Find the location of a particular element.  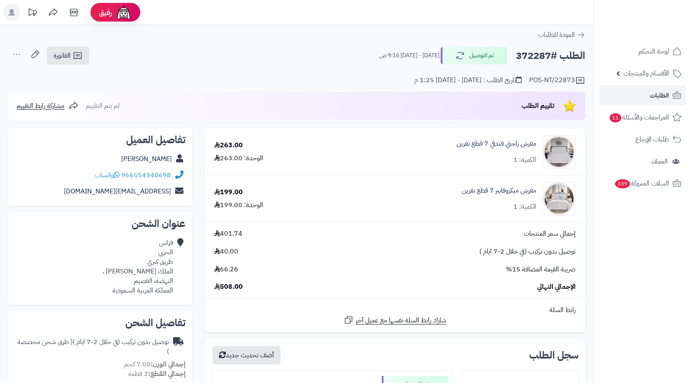

div: الوحدة: 263.00 is located at coordinates (239, 158).